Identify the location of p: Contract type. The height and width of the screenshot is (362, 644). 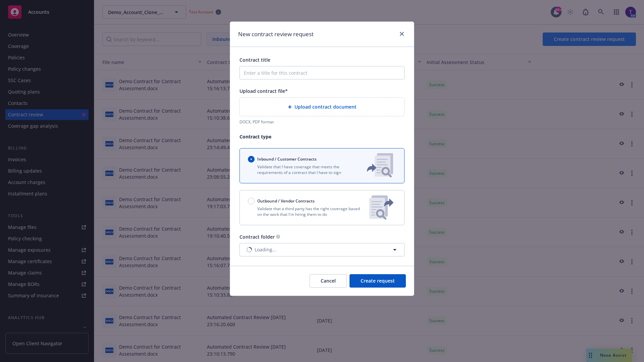
(322, 136).